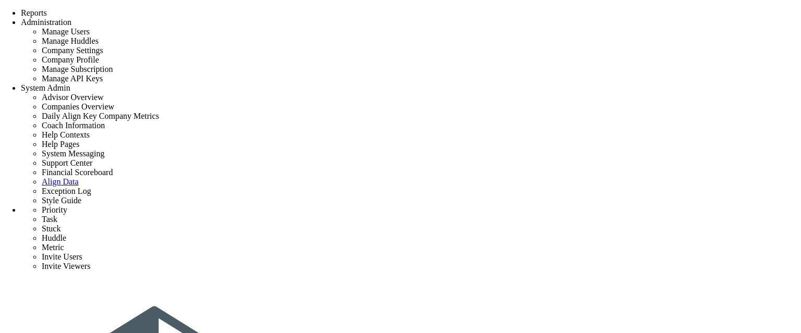 This screenshot has height=333, width=801. Describe the element at coordinates (50, 219) in the screenshot. I see `span: Task` at that location.